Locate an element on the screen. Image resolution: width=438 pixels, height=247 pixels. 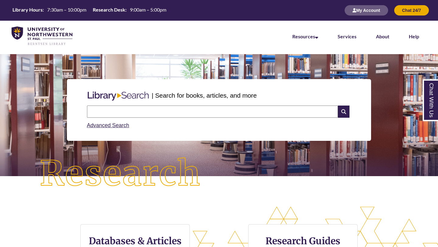
a: Advanced Search is located at coordinates (108, 125).